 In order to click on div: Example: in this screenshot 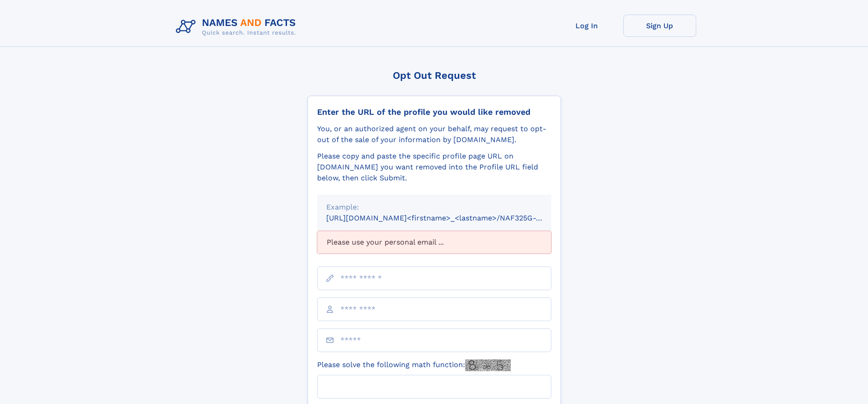, I will do `click(434, 207)`.